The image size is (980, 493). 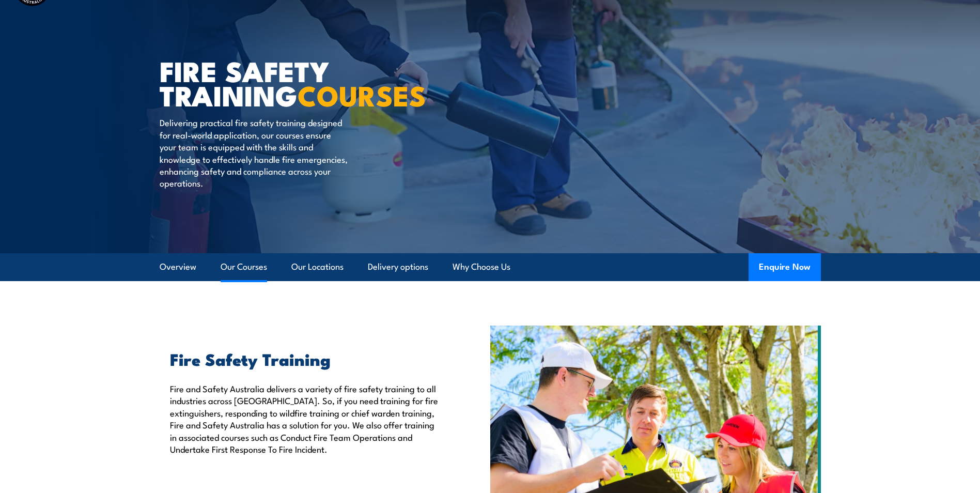 I want to click on a: Our Courses, so click(x=244, y=267).